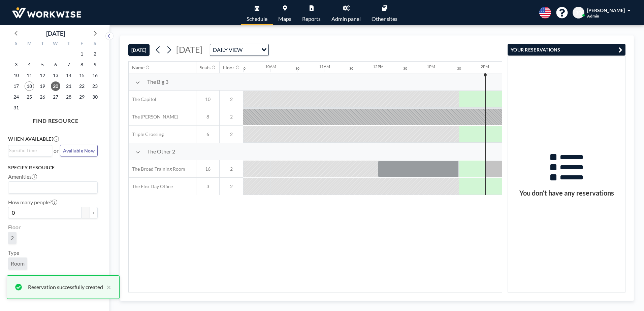  Describe the element at coordinates (95, 65) in the screenshot. I see `span: Saturday, August 9, 2025` at that location.